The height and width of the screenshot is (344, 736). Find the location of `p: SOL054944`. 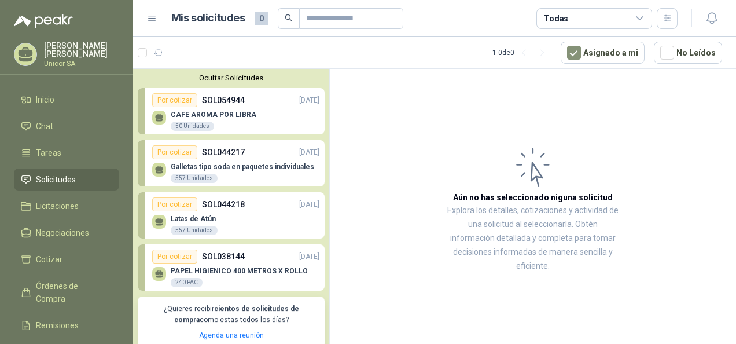

p: SOL054944 is located at coordinates (223, 100).